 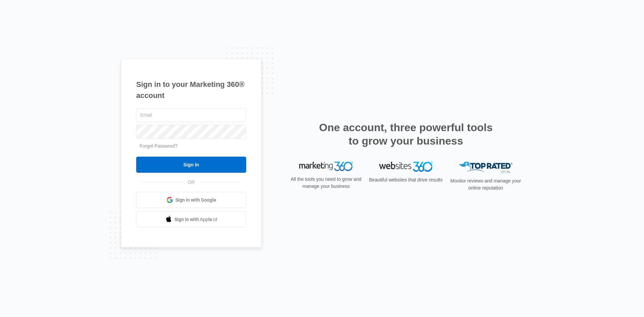 What do you see at coordinates (191, 200) in the screenshot?
I see `a: Sign in with Google` at bounding box center [191, 200].